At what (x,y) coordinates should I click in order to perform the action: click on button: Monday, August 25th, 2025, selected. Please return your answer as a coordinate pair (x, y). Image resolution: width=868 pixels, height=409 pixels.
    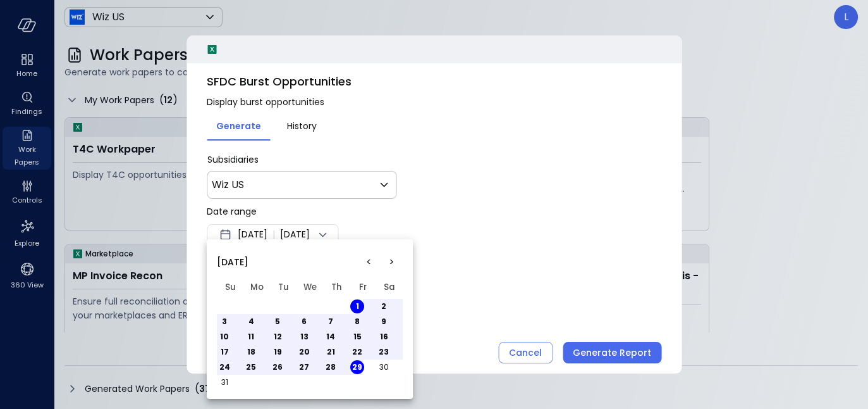
    Looking at the image, I should click on (251, 367).